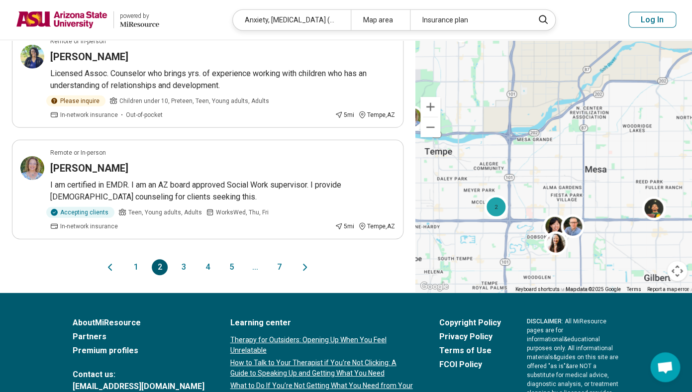 The height and width of the screenshot is (392, 692). I want to click on span: Teen, Young adults, Adults, so click(165, 213).